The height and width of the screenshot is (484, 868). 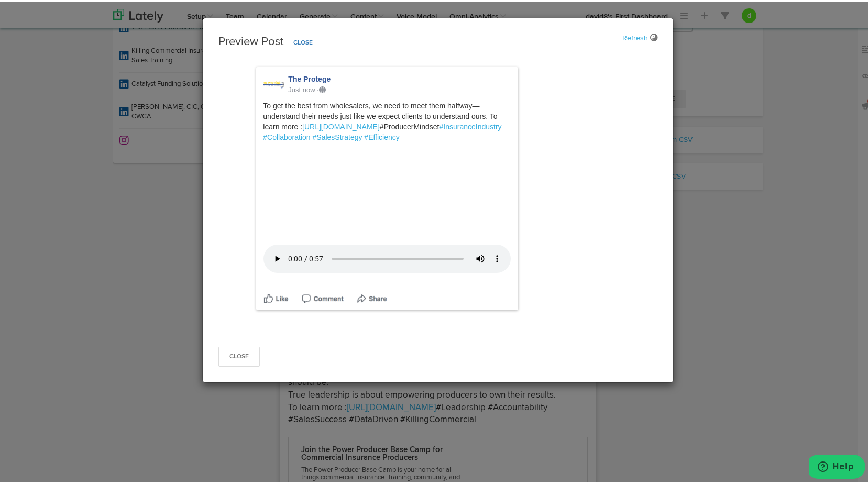 What do you see at coordinates (287, 135) in the screenshot?
I see `a: #Collaboration` at bounding box center [287, 135].